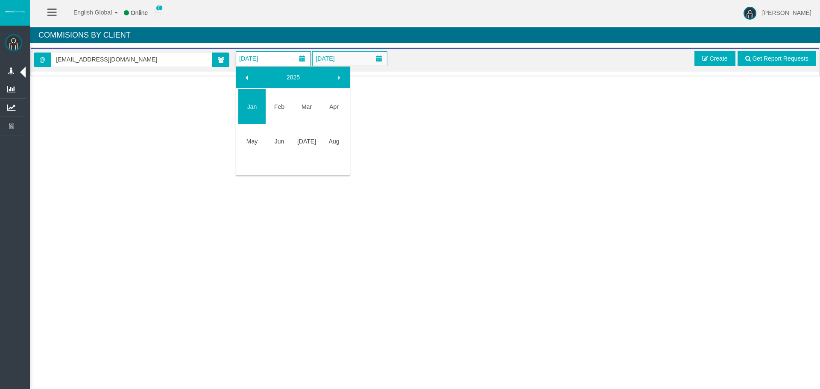 The image size is (820, 389). What do you see at coordinates (252, 106) in the screenshot?
I see `td: Current focused date is Wednesday, January 01, 2025` at bounding box center [252, 106].